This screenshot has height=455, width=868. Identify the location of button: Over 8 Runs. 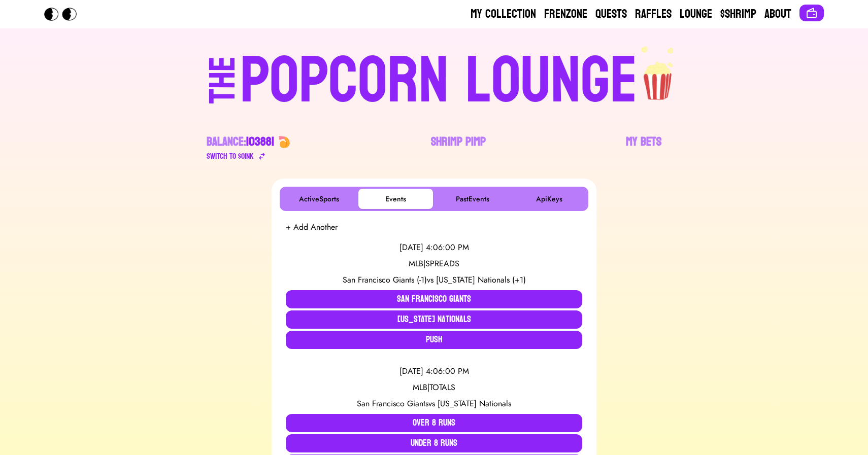
(434, 423).